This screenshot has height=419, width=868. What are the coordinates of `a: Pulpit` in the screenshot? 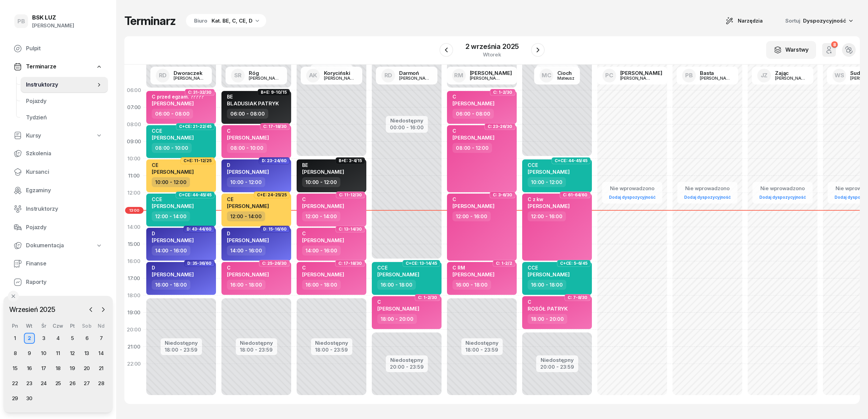 It's located at (58, 49).